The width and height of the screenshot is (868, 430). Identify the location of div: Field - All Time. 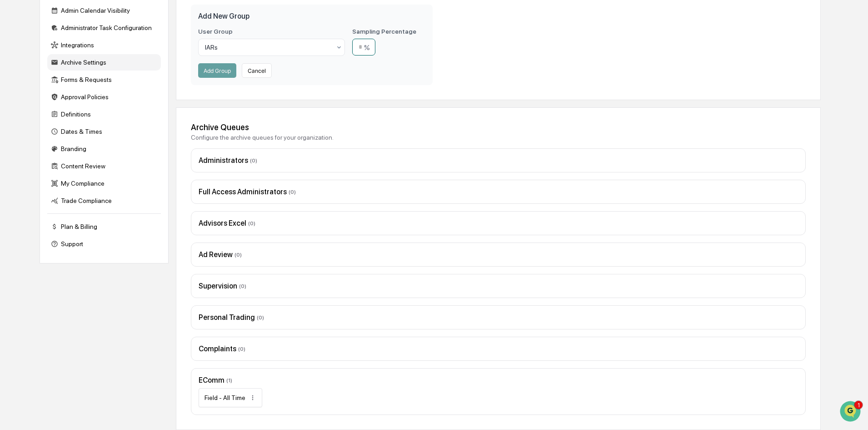
(225, 398).